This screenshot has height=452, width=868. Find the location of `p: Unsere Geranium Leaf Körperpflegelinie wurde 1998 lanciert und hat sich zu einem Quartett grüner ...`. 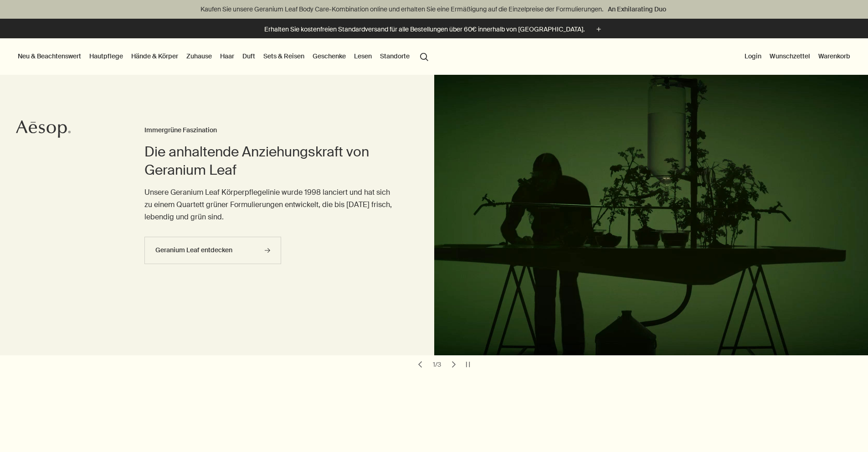

p: Unsere Geranium Leaf Körperpflegelinie wurde 1998 lanciert und hat sich zu einem Quartett grüner ... is located at coordinates (270, 205).